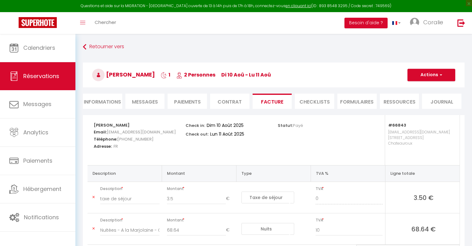 Image resolution: width=472 pixels, height=246 pixels. I want to click on th: Montant, so click(199, 173).